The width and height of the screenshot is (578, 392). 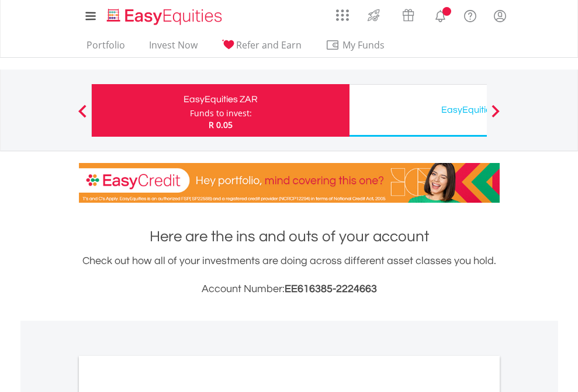 I want to click on button: Next, so click(x=496, y=116).